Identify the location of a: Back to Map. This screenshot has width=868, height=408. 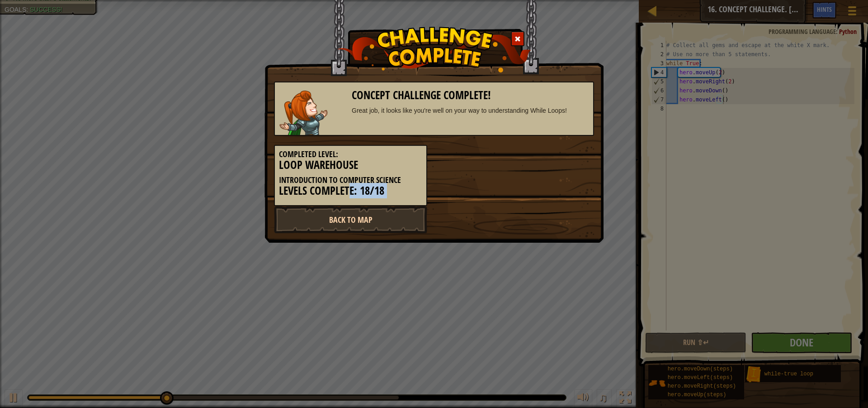
(351, 220).